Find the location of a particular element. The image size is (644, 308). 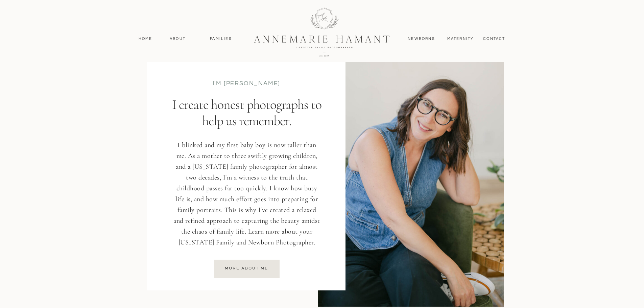

p: more about ME is located at coordinates (246, 269).